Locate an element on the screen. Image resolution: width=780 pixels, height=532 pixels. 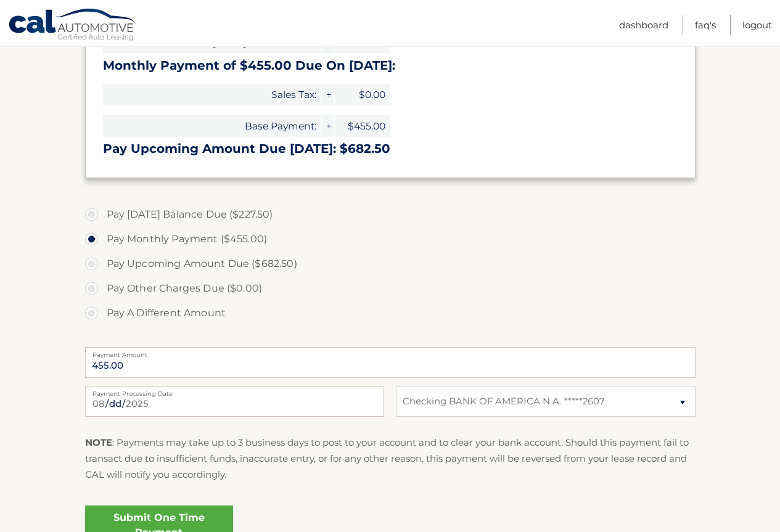
input: Payment Amount is located at coordinates (390, 363).